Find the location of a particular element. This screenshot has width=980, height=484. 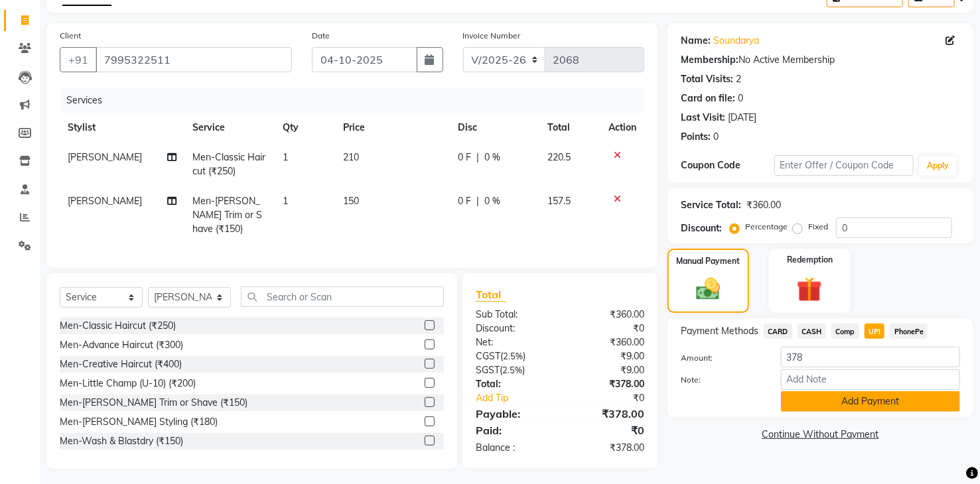

a: Continue Without Payment is located at coordinates (820, 435).